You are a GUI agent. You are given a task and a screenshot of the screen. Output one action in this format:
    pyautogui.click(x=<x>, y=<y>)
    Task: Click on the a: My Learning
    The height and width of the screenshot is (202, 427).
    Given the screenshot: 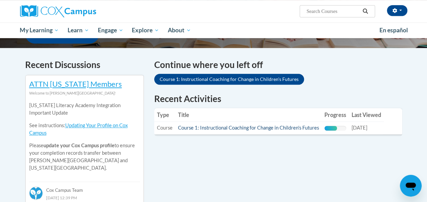 What is the action you would take?
    pyautogui.click(x=39, y=30)
    